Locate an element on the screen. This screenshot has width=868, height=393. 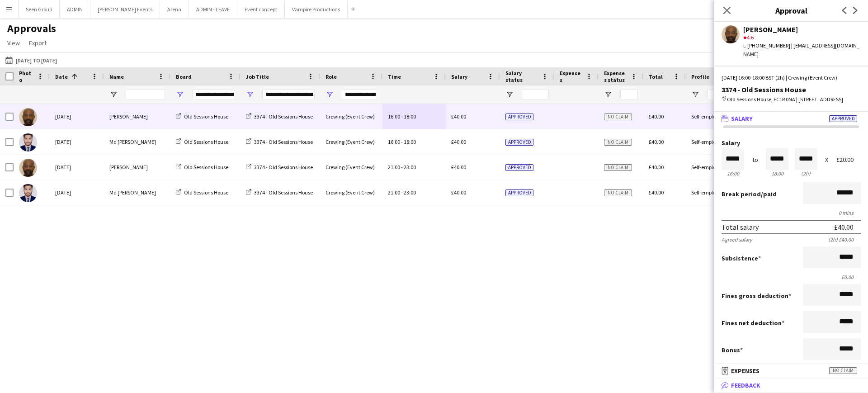
span: Time is located at coordinates (394, 77).